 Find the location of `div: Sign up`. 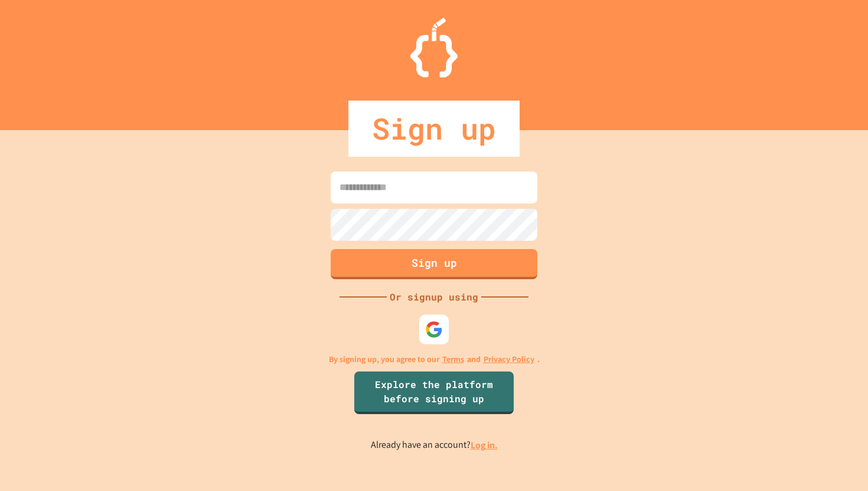

div: Sign up is located at coordinates (434, 128).